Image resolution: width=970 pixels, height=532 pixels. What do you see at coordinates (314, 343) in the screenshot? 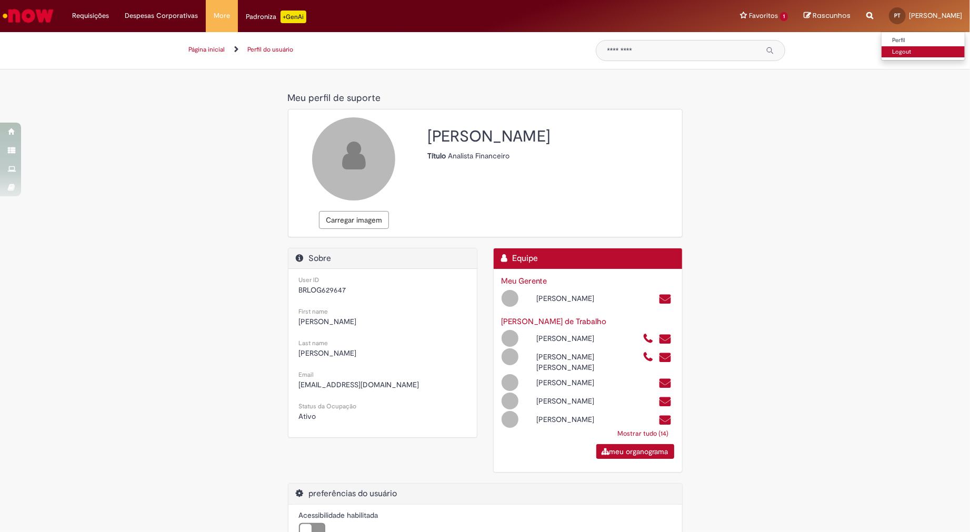
I see `small: Last name` at bounding box center [314, 343].